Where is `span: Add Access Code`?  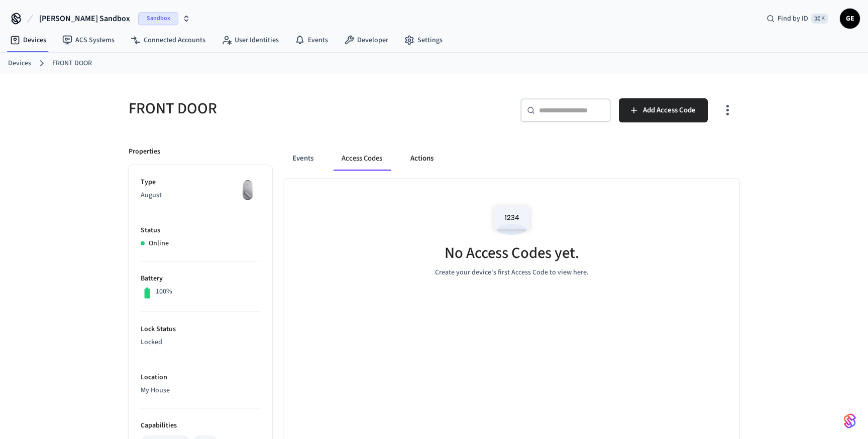
span: Add Access Code is located at coordinates (669, 111).